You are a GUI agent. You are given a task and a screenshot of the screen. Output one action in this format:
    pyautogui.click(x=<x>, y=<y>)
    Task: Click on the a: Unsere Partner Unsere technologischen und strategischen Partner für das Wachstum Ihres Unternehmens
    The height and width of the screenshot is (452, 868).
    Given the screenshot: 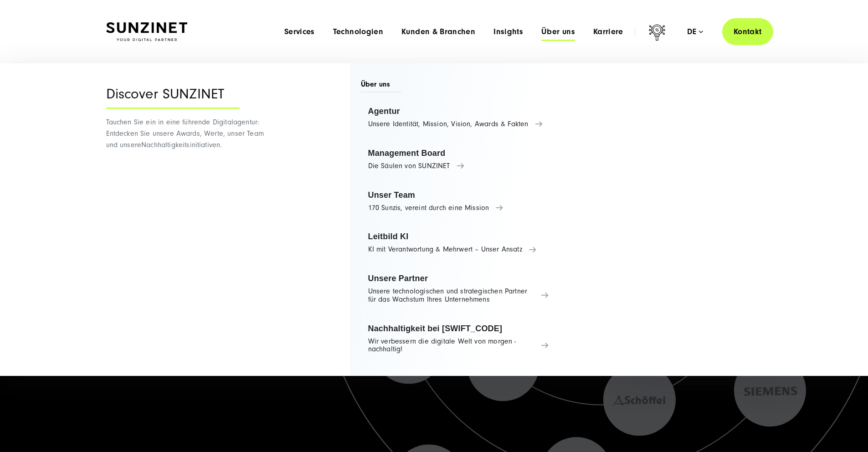 What is the action you would take?
    pyautogui.click(x=458, y=289)
    